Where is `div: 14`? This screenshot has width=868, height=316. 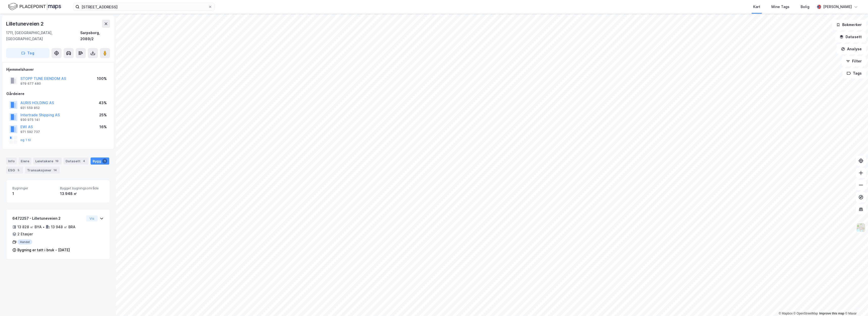 div: 14 is located at coordinates (55, 170).